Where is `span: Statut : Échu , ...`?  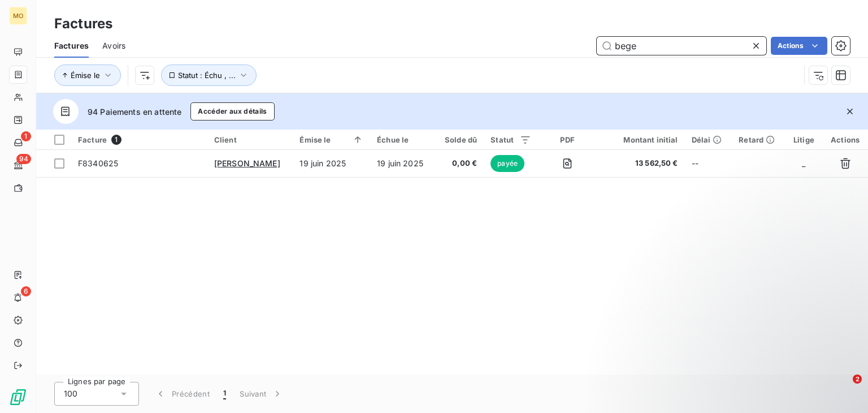 span: Statut : Échu , ... is located at coordinates (207, 75).